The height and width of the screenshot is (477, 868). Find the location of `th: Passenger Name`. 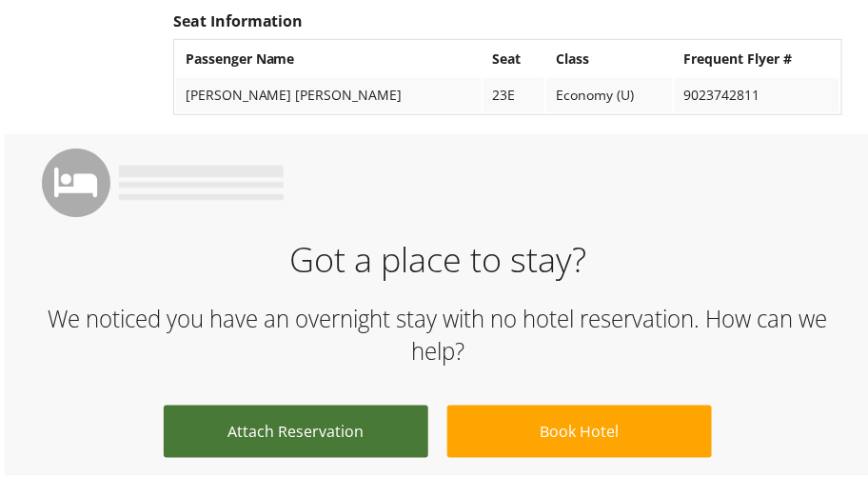

th: Passenger Name is located at coordinates (329, 57).